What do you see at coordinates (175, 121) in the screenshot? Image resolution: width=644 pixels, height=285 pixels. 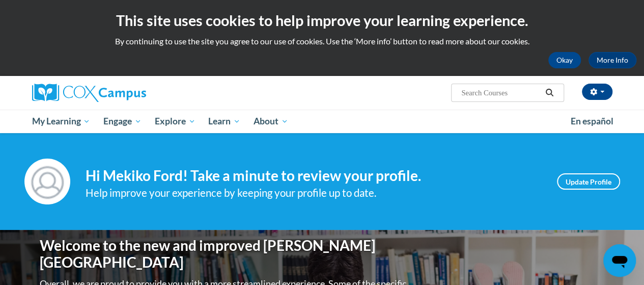 I see `span: Explore` at bounding box center [175, 121].